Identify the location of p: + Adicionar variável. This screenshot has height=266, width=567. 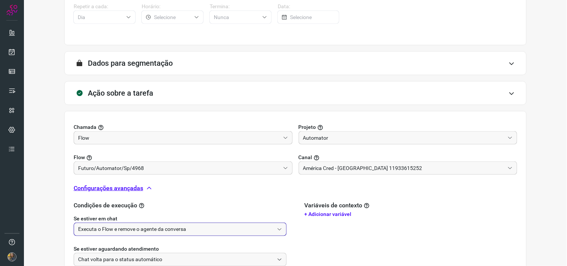
(411, 214).